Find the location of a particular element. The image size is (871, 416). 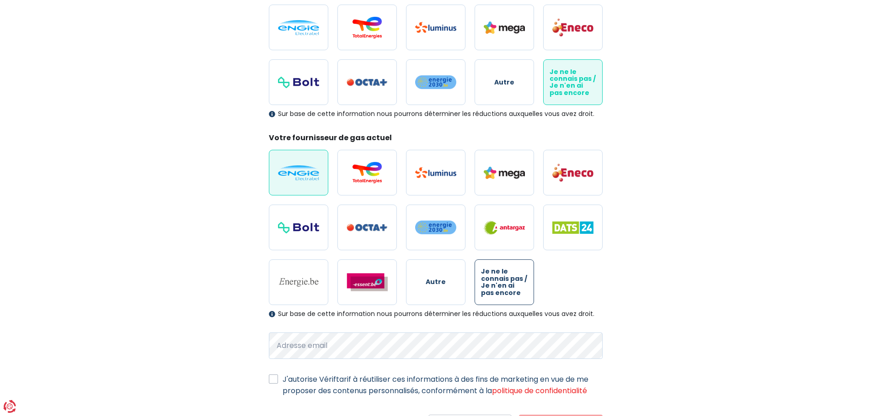

a: politique de confidentialité is located at coordinates (539, 391).